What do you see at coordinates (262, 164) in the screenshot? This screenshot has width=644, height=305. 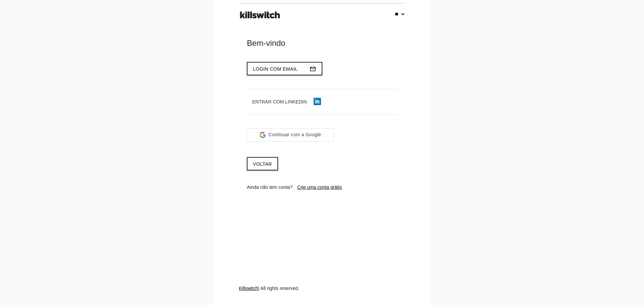 I see `a: Voltar` at bounding box center [262, 164].